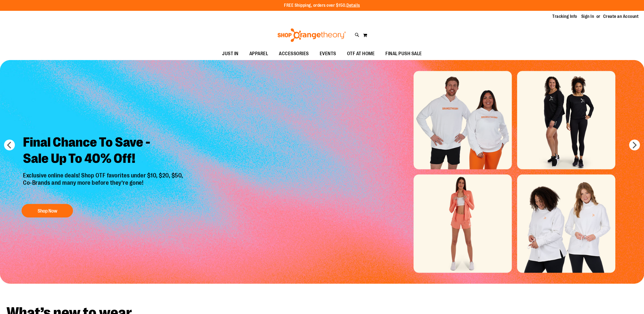 Image resolution: width=644 pixels, height=314 pixels. I want to click on span: FINAL PUSH SALE, so click(403, 54).